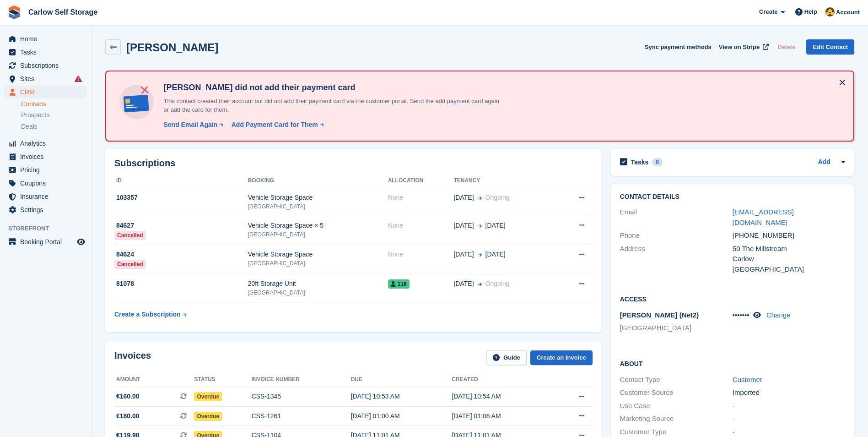 The height and width of the screenshot is (437, 868). What do you see at coordinates (830, 47) in the screenshot?
I see `a: Edit Contact` at bounding box center [830, 47].